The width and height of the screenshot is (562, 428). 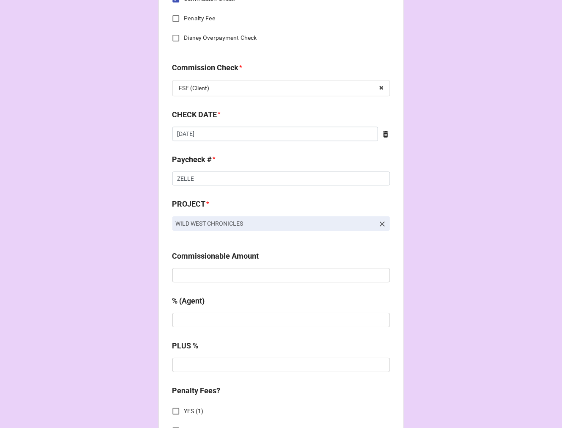 I want to click on span: Penalty Fee, so click(x=200, y=18).